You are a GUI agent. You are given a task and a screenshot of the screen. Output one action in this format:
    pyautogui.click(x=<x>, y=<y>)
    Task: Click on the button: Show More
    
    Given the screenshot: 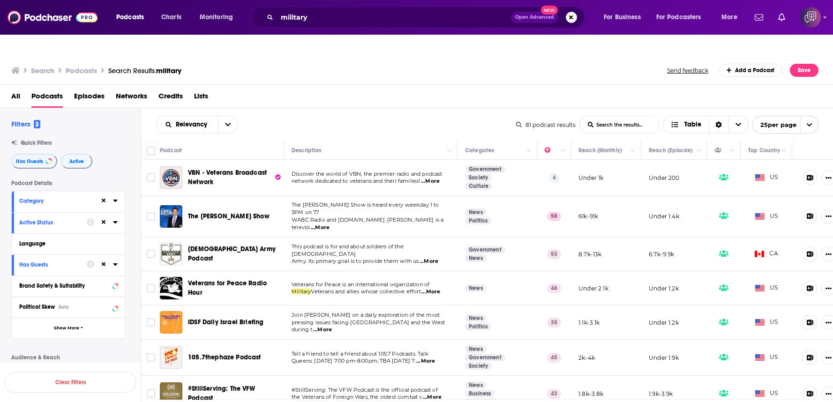 What is the action you would take?
    pyautogui.click(x=68, y=328)
    